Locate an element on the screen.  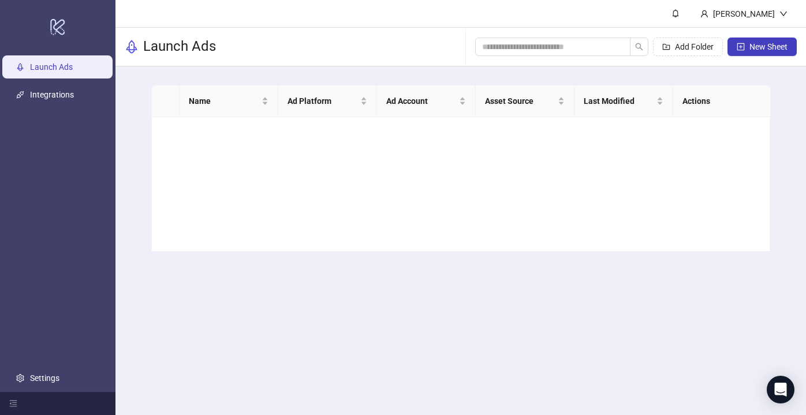
div: Open Intercom Messenger is located at coordinates (780, 390).